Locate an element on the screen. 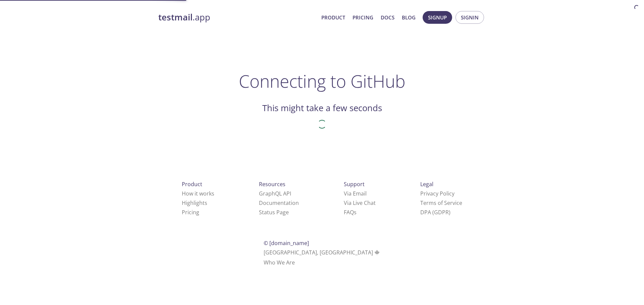 This screenshot has height=305, width=644. span: Legal is located at coordinates (427, 184).